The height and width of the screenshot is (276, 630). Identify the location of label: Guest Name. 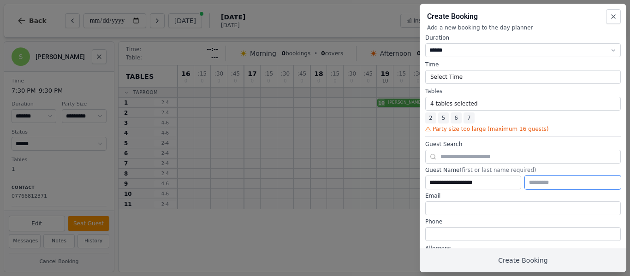
(523, 170).